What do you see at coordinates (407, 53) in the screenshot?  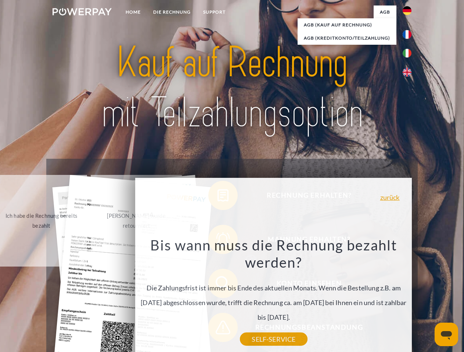 I see `img: it` at bounding box center [407, 53].